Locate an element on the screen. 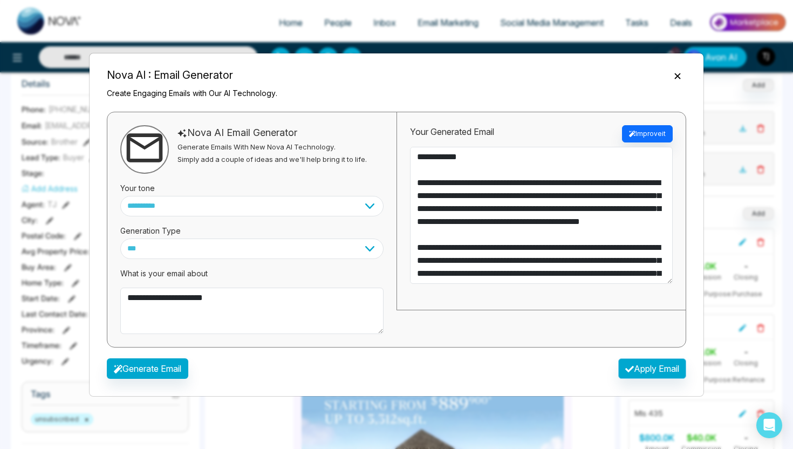 The image size is (793, 449). div: Nova AI Email Generator is located at coordinates (272, 132).